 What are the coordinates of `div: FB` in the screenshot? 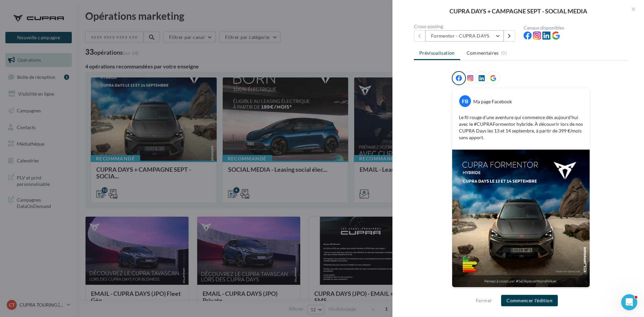 It's located at (465, 101).